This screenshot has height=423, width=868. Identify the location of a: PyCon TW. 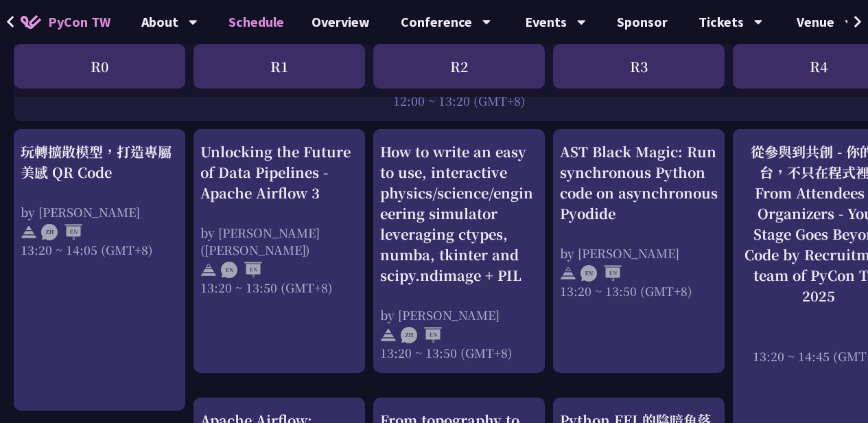
(65, 22).